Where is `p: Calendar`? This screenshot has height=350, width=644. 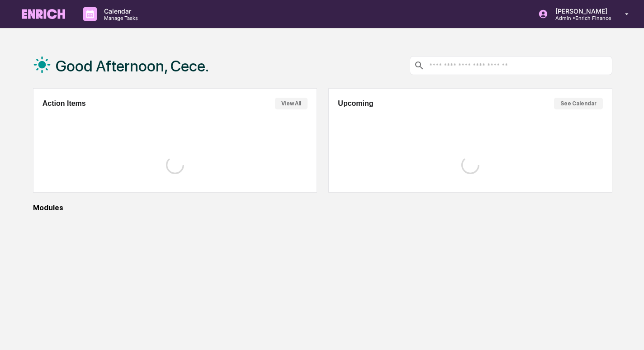
p: Calendar is located at coordinates (120, 11).